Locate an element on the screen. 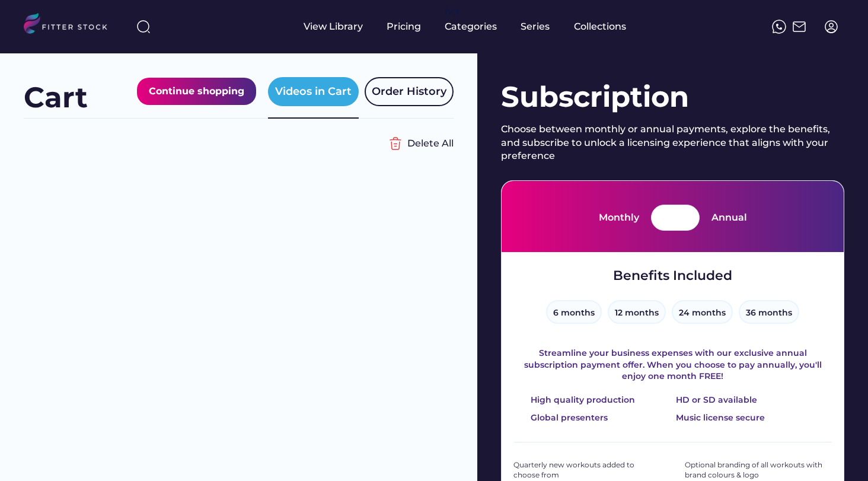 The height and width of the screenshot is (481, 868). div: Subscription is located at coordinates (673, 97).